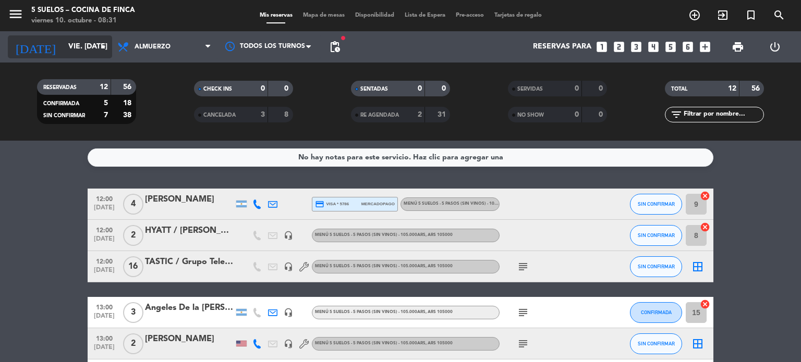  I want to click on div: viernes 10. octubre - 08:31, so click(83, 21).